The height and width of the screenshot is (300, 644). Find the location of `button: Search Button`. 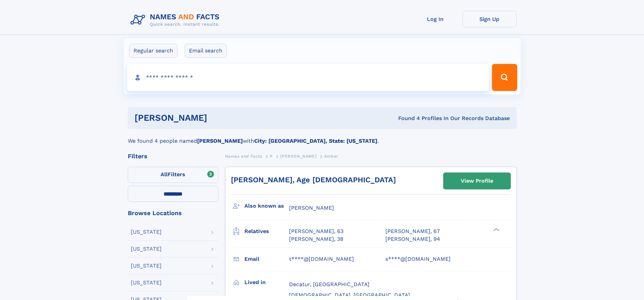

button: Search Button is located at coordinates (504, 78).